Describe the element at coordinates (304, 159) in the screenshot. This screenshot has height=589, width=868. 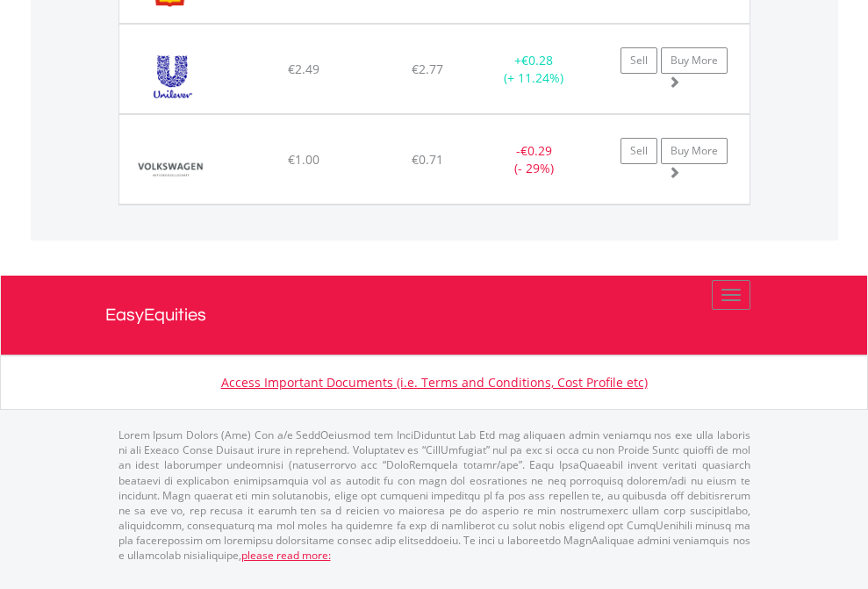
I see `span: €1.00` at that location.